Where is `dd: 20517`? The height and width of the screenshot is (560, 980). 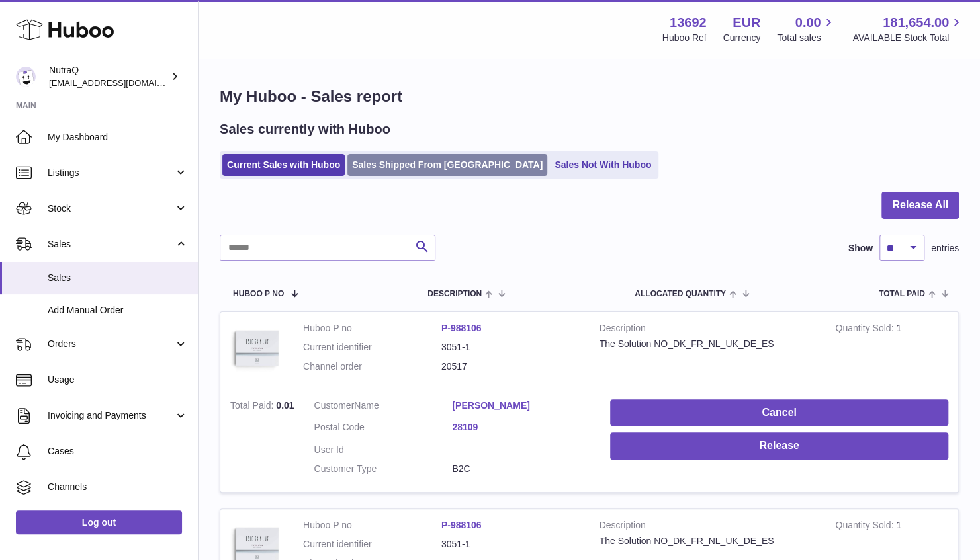
dd: 20517 is located at coordinates (510, 366).